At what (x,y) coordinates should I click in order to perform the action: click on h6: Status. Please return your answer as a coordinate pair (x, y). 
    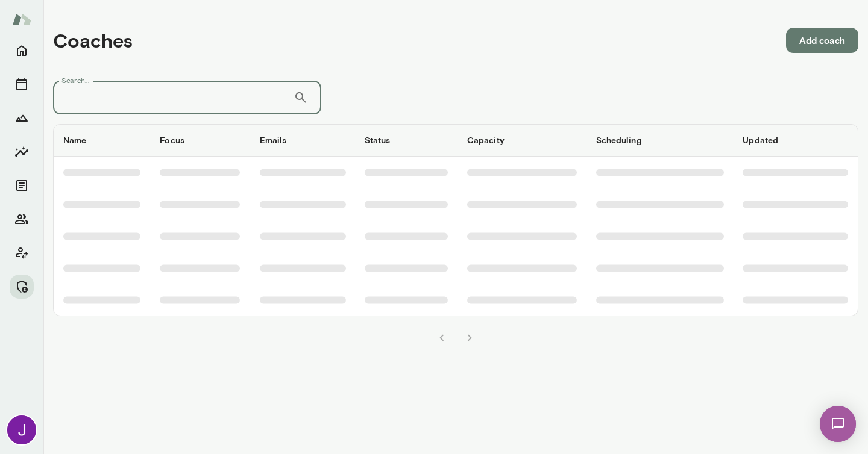
    Looking at the image, I should click on (406, 140).